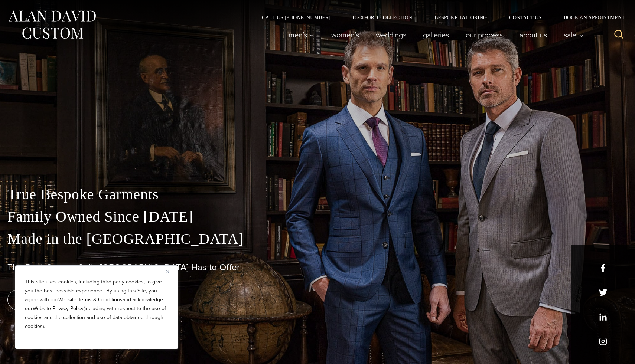 Image resolution: width=635 pixels, height=364 pixels. Describe the element at coordinates (590, 17) in the screenshot. I see `a: Book an Appointment` at that location.